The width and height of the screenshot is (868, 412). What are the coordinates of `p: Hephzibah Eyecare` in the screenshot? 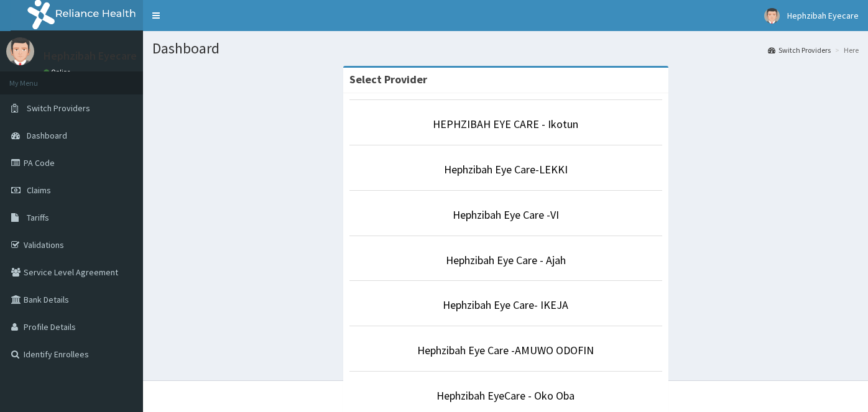 It's located at (90, 56).